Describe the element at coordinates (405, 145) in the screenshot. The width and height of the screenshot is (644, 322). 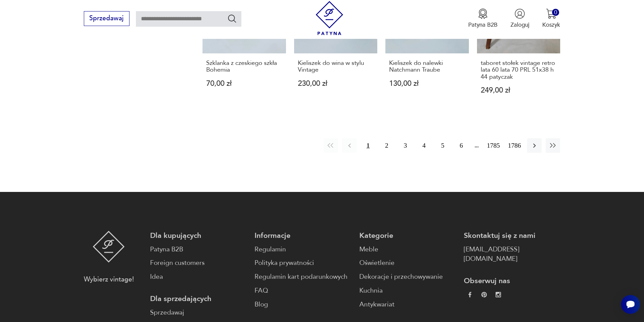
I see `button: 3` at that location.